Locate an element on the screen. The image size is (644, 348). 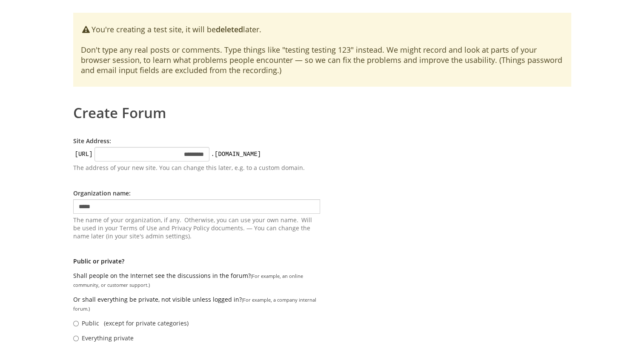
h1: Create Forum is located at coordinates (322, 109).